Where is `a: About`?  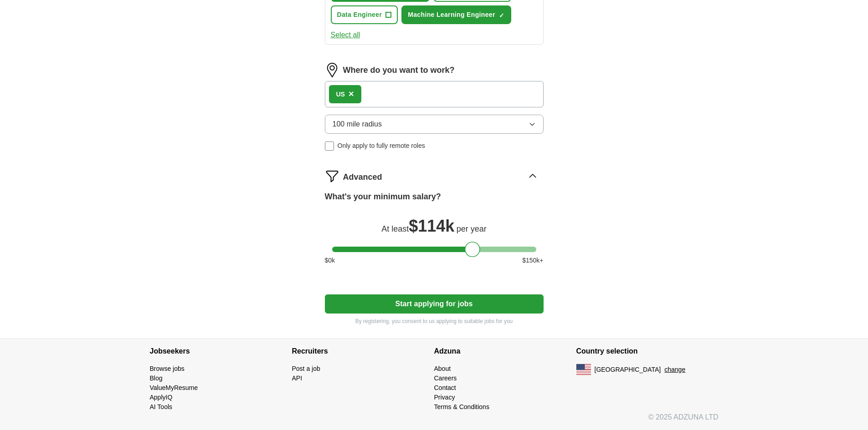
a: About is located at coordinates (442, 369).